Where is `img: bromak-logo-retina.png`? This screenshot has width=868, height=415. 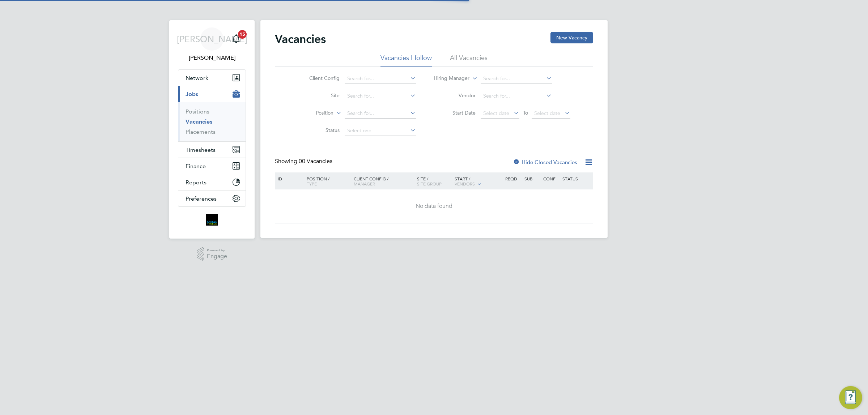
img: bromak-logo-retina.png is located at coordinates (212, 220).